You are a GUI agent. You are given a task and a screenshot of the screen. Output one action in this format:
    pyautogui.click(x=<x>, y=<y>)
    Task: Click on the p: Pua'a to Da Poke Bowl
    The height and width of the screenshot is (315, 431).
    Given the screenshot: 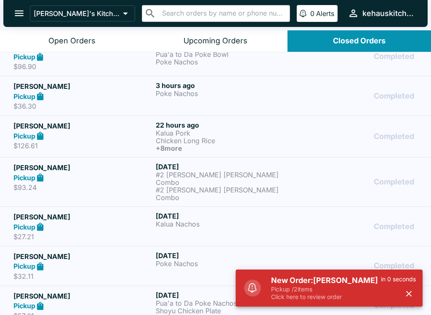 What is the action you would take?
    pyautogui.click(x=225, y=54)
    